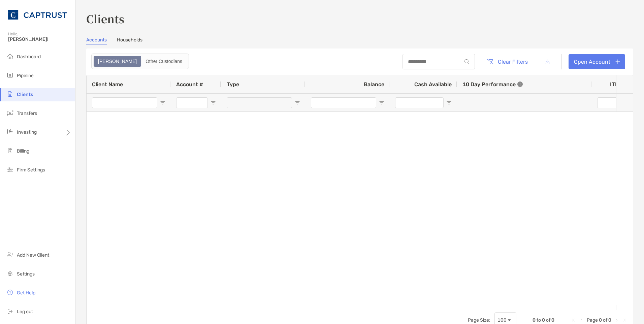 The image size is (644, 324). What do you see at coordinates (26, 293) in the screenshot?
I see `span: Get Help` at bounding box center [26, 293].